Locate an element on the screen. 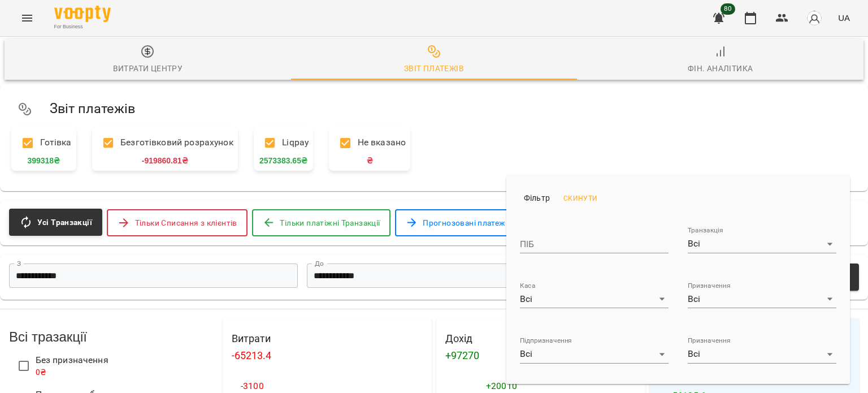 Image resolution: width=868 pixels, height=393 pixels. label: Каса is located at coordinates (527, 285).